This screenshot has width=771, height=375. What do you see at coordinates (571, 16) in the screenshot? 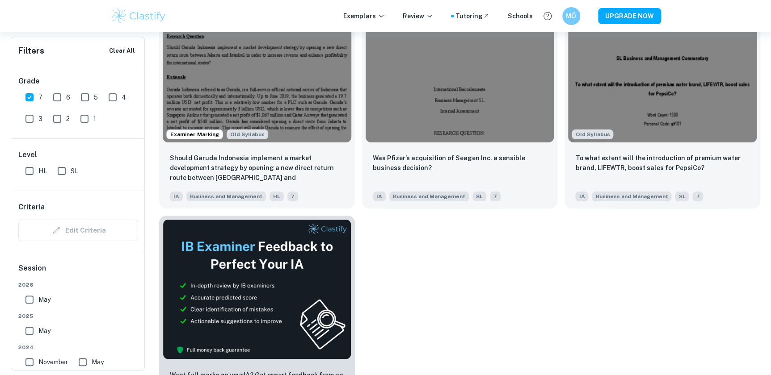
I see `button: MÖ` at bounding box center [571, 16].